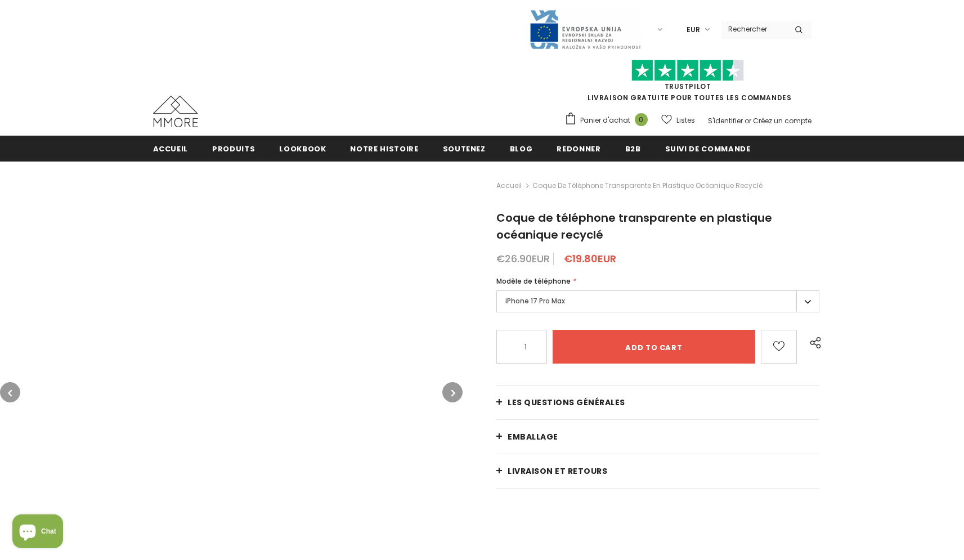 The width and height of the screenshot is (964, 560). Describe the element at coordinates (464, 148) in the screenshot. I see `a: soutenez` at that location.